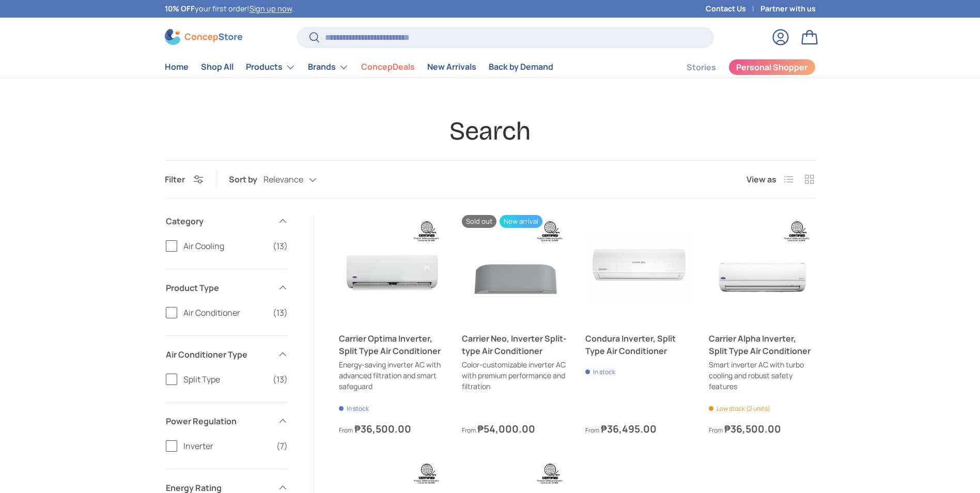 The width and height of the screenshot is (980, 493). Describe the element at coordinates (328, 67) in the screenshot. I see `summary: Brands` at that location.